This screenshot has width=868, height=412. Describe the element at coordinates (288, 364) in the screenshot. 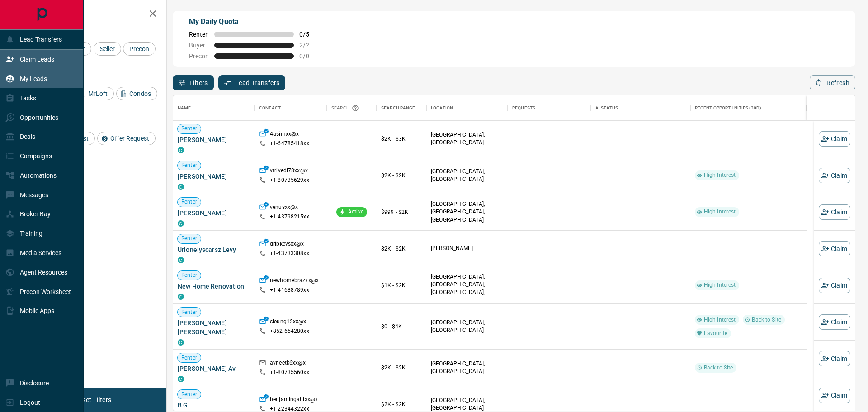

I see `p: avneetk6xx@x` at that location.